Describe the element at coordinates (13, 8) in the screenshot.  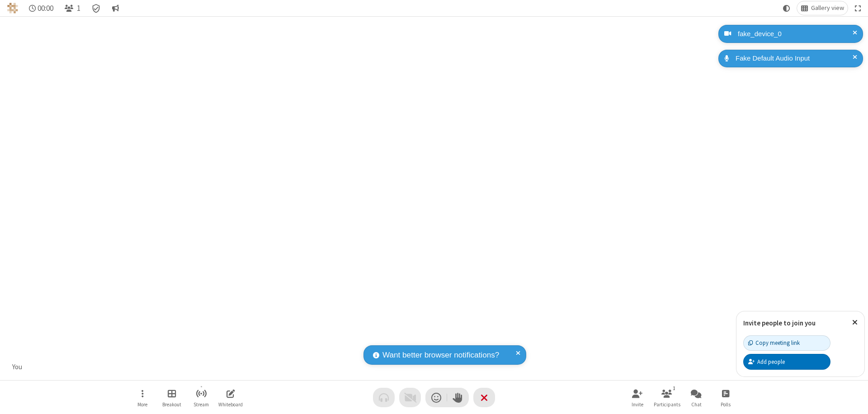
I see `img: QA Selenium DO NOT DELETE OR CHANGE` at that location.